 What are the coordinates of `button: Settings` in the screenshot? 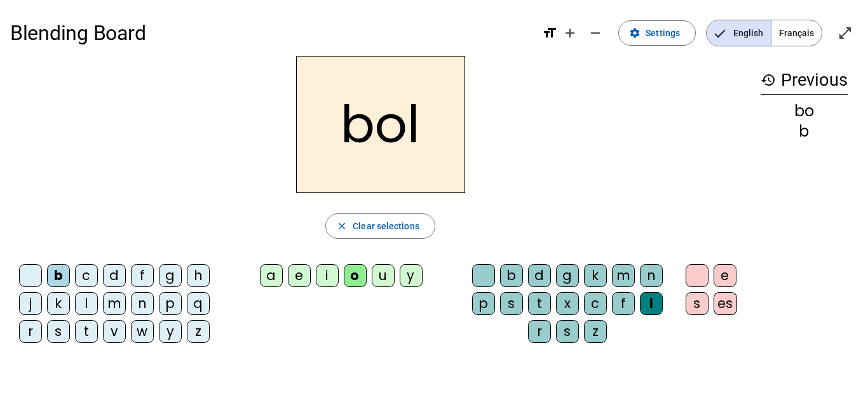 It's located at (657, 33).